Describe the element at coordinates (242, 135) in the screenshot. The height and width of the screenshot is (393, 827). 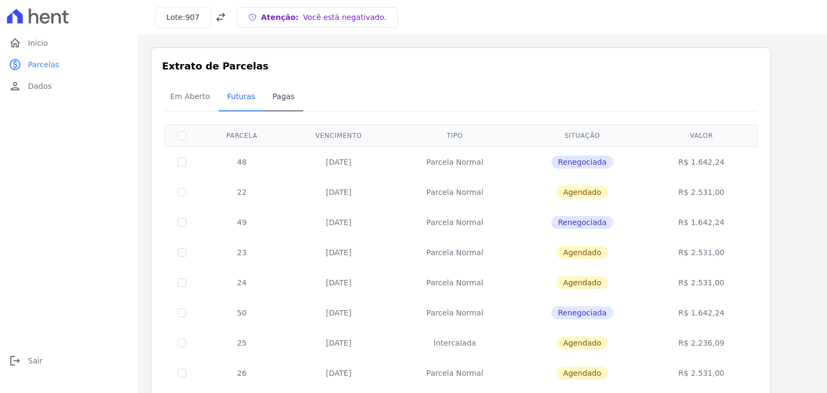
I see `th: Parcela` at that location.